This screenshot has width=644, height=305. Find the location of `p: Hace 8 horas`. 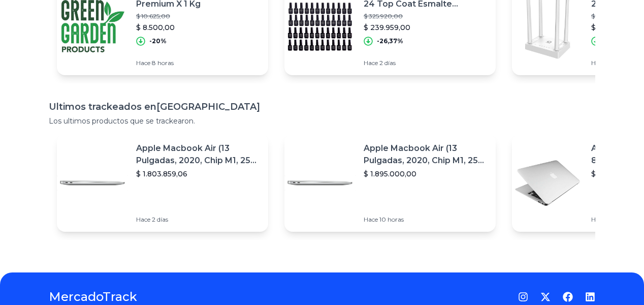

p: Hace 8 horas is located at coordinates (198, 63).